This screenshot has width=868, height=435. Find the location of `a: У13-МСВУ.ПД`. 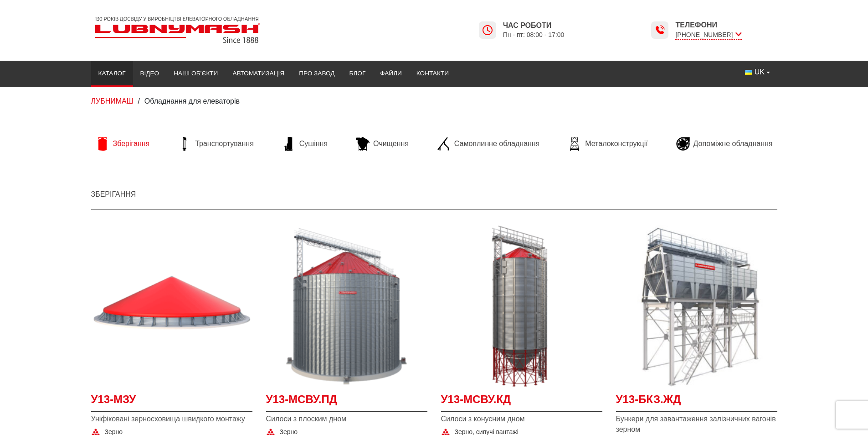

a: У13-МСВУ.ПД is located at coordinates (347, 402).